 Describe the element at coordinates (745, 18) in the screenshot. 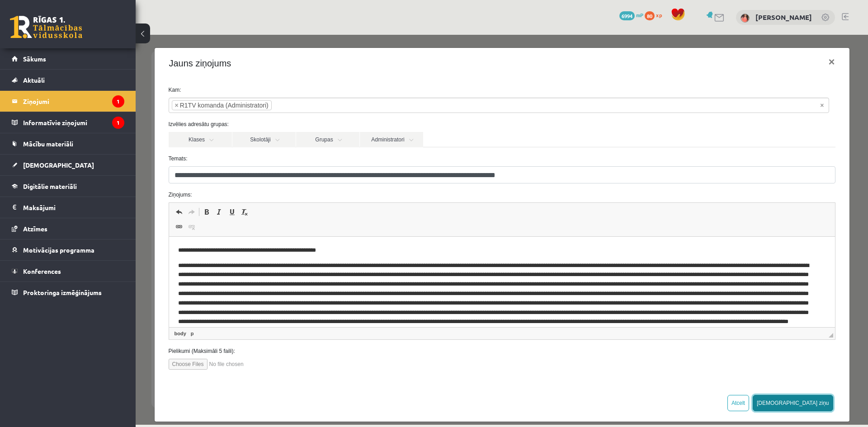

I see `img: Maija Putniņa` at that location.